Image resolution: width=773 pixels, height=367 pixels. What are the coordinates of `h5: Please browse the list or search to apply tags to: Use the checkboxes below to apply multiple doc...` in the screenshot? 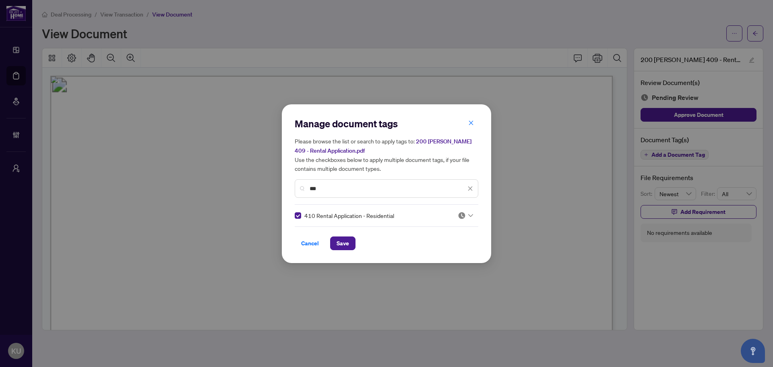 It's located at (386, 155).